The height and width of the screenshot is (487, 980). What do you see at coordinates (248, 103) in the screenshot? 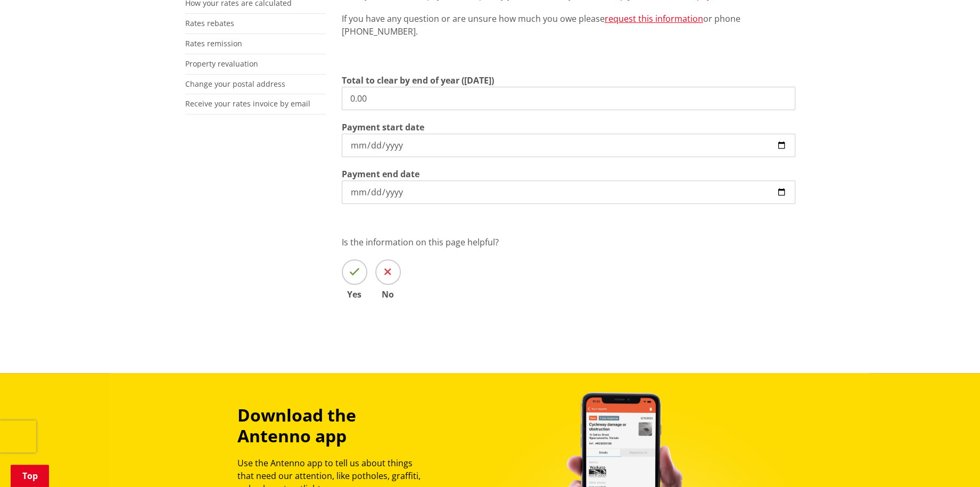
I see `a: Receive your rates invoice by email` at bounding box center [248, 103].